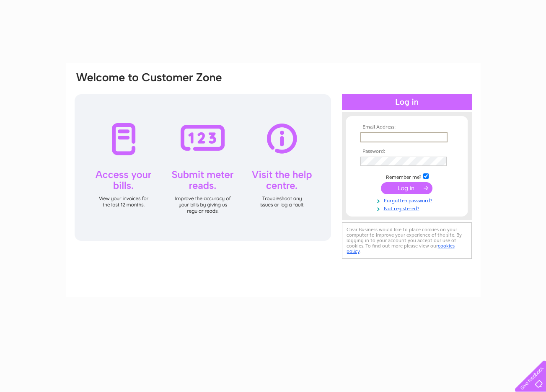 This screenshot has height=392, width=546. What do you see at coordinates (400, 249) in the screenshot?
I see `a: cookies policy` at bounding box center [400, 249].